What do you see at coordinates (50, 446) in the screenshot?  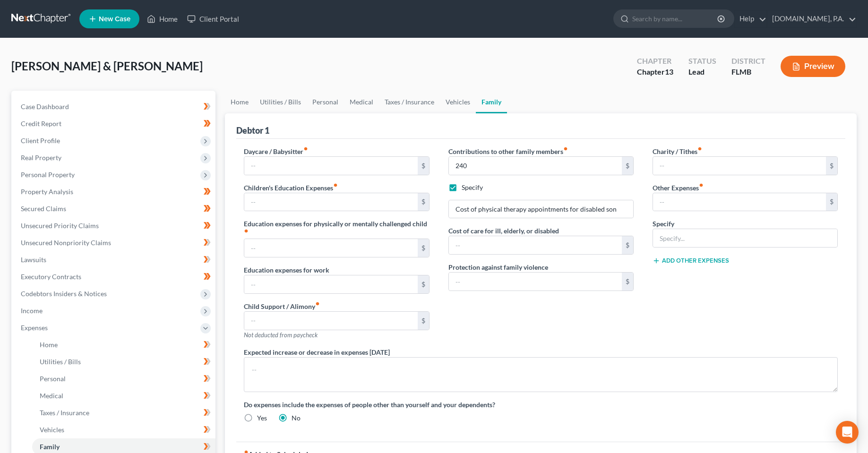 I see `span: Family` at bounding box center [50, 446].